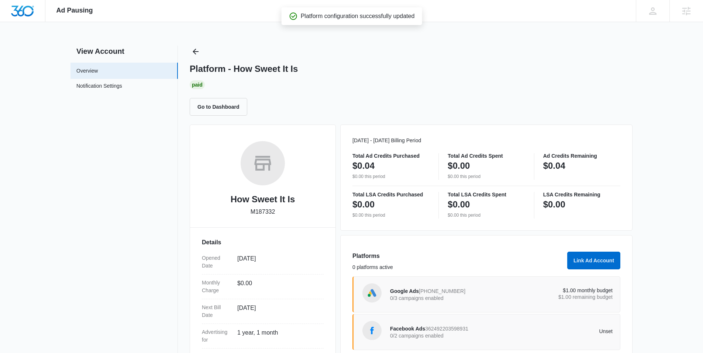  What do you see at coordinates (557, 297) in the screenshot?
I see `p: $1.00 remaining budget` at bounding box center [557, 297].